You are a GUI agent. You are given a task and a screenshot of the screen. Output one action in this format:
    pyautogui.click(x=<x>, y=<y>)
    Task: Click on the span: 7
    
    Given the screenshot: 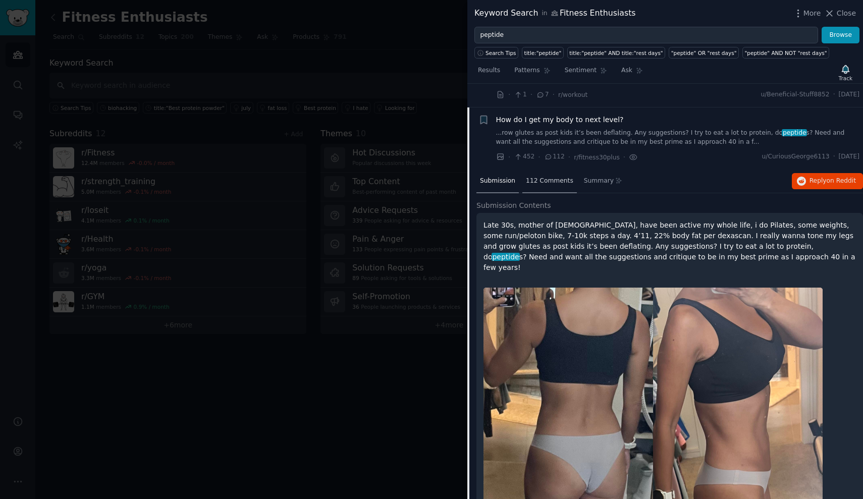 What is the action you would take?
    pyautogui.click(x=542, y=95)
    